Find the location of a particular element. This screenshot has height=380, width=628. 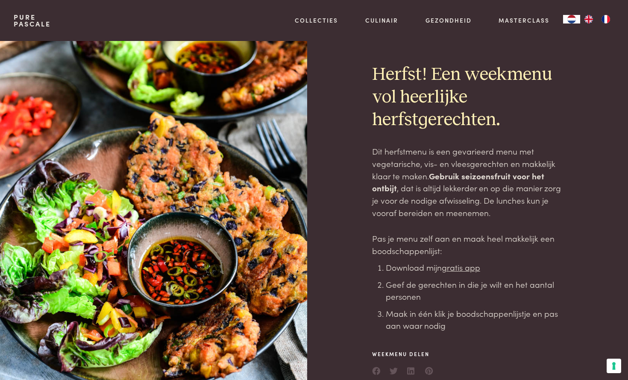

a: Culinair is located at coordinates (381, 20).